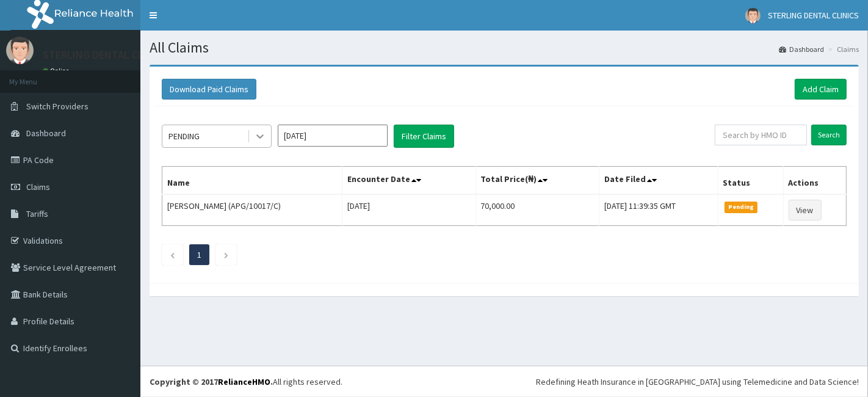  I want to click on footer: All rights reserved., so click(504, 381).